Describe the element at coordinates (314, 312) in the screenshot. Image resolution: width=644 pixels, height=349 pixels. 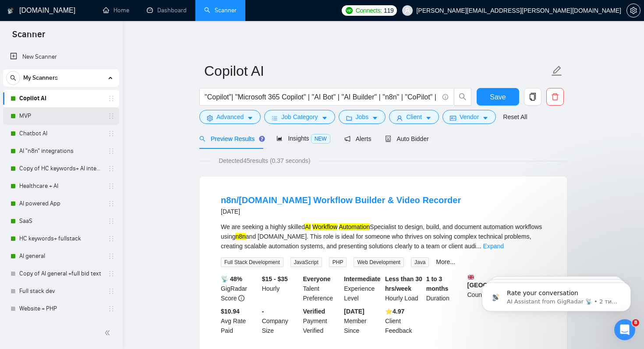
I see `b: Verified` at that location.